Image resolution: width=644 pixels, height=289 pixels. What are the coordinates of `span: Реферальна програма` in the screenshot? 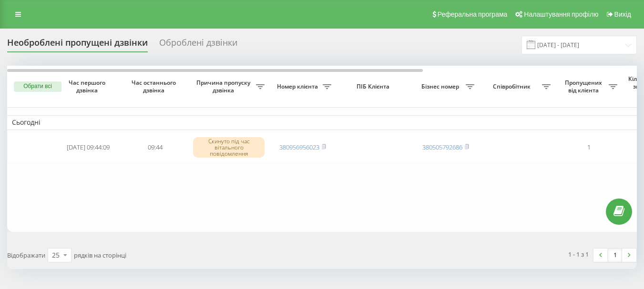 It's located at (472, 15).